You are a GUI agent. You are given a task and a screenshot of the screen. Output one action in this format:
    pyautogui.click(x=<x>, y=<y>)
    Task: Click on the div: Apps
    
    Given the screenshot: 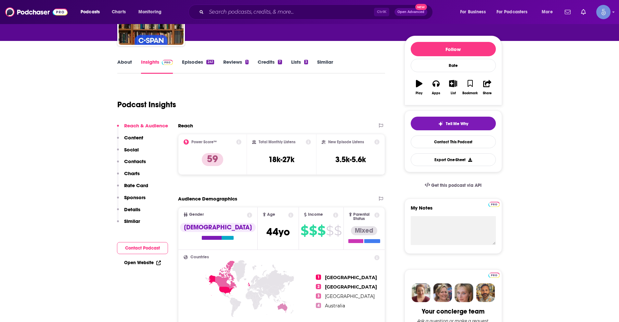 What is the action you would take?
    pyautogui.click(x=436, y=93)
    